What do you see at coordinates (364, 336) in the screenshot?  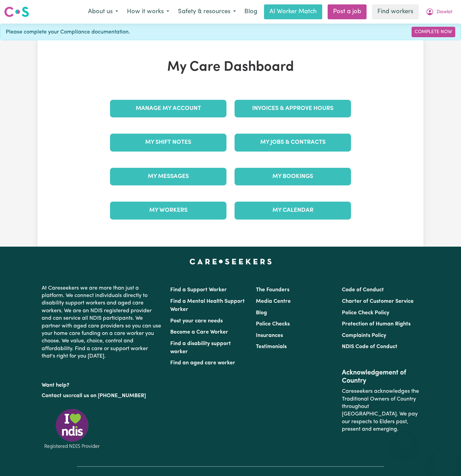 I see `a: Complaints Policy` at bounding box center [364, 336].